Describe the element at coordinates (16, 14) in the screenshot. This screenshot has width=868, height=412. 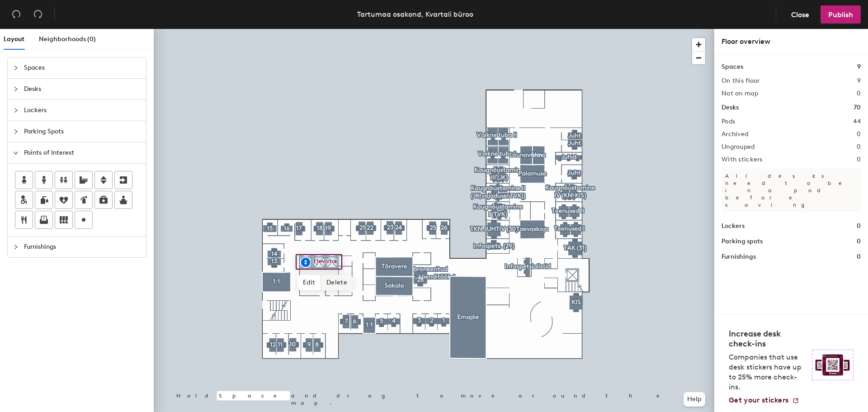
I see `button: Undo (⌘ + Z)` at that location.